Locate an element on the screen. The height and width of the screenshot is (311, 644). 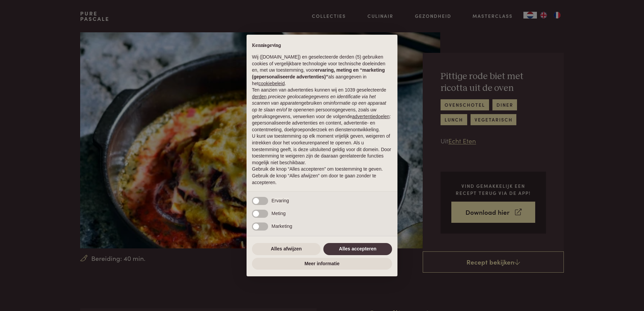
em: precieze geolocatiegegevens en identificatie via het scannen van apparaten is located at coordinates (314, 100).